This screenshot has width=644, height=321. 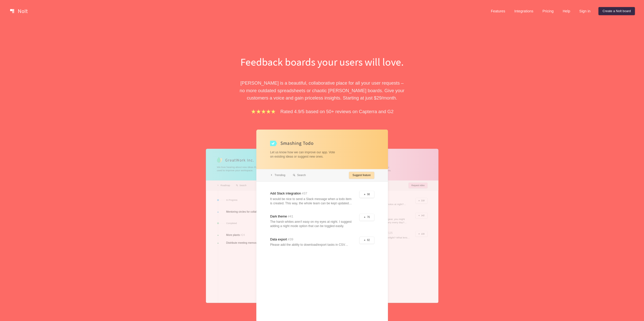 I want to click on a: Create a Nolt board, so click(x=617, y=11).